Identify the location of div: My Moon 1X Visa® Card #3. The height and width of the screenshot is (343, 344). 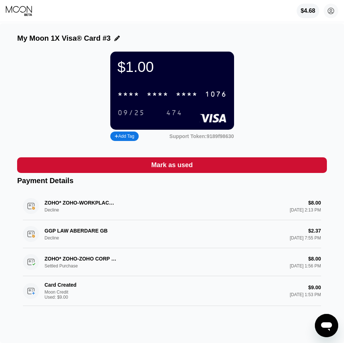
(64, 38).